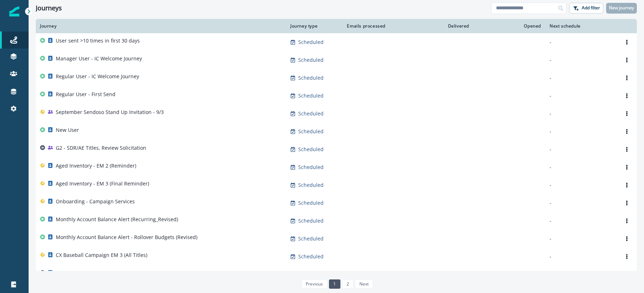 The image size is (644, 293). I want to click on p: New journey, so click(621, 8).